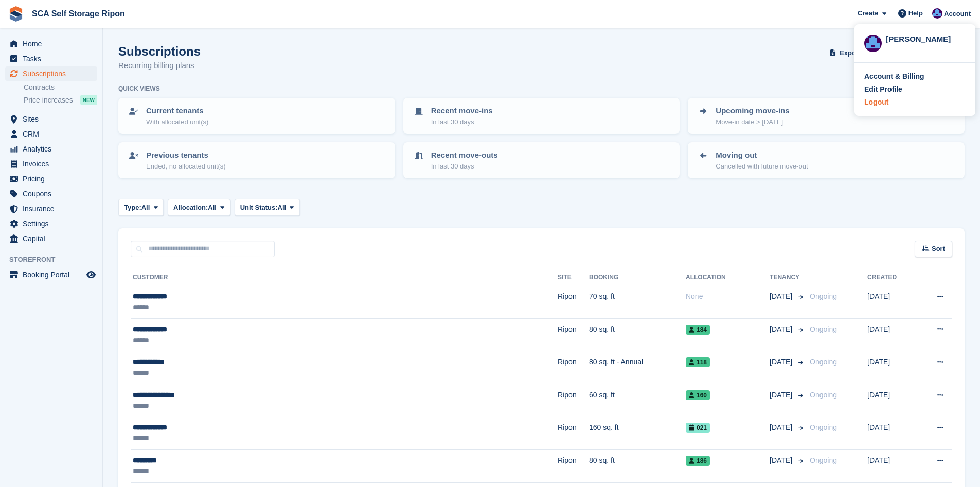  I want to click on button: Export, so click(851, 53).